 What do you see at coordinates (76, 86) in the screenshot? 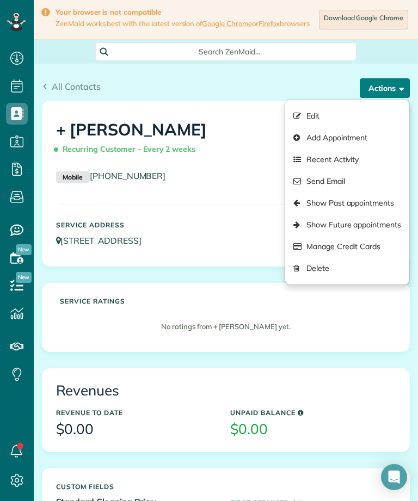
I see `span: All Contacts` at bounding box center [76, 86].